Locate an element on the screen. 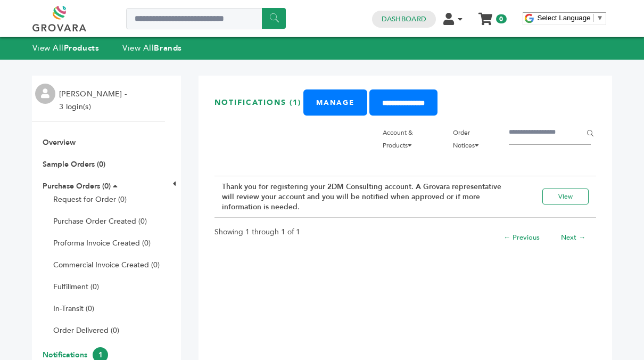  a: ← Previous is located at coordinates (521, 238).